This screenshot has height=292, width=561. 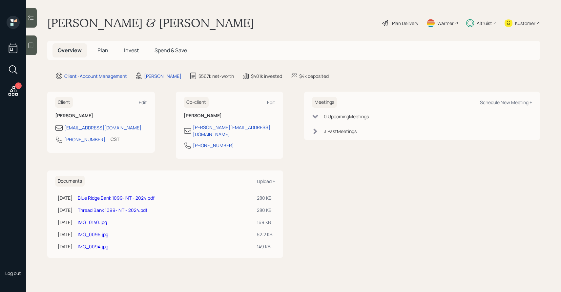 I want to click on a: IMG_0140.jpg, so click(x=92, y=222).